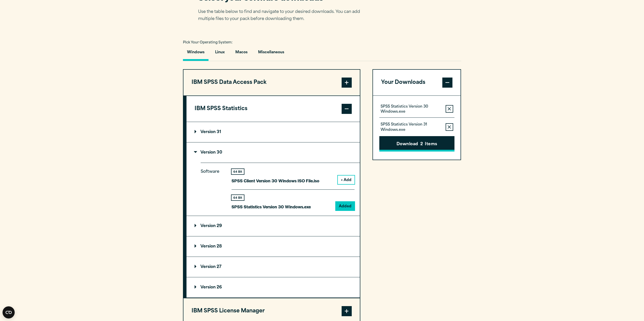 This screenshot has height=321, width=644. Describe the element at coordinates (196, 54) in the screenshot. I see `button: Windows` at that location.